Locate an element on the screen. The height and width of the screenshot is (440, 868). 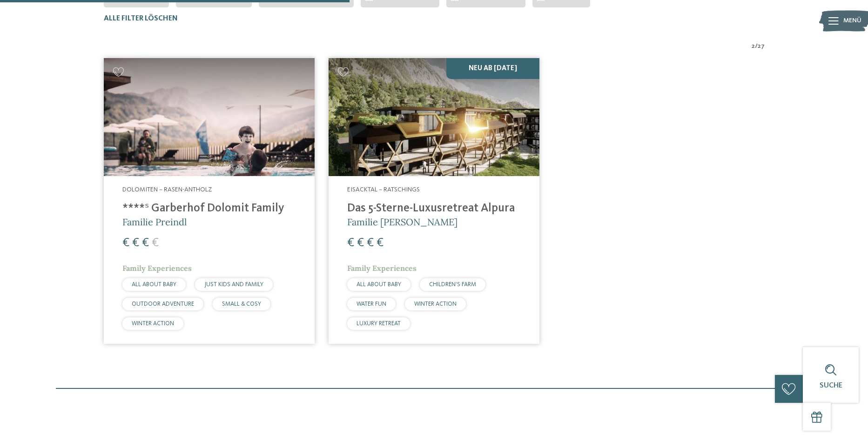
span: Alle Filter löschen is located at coordinates (141, 19).